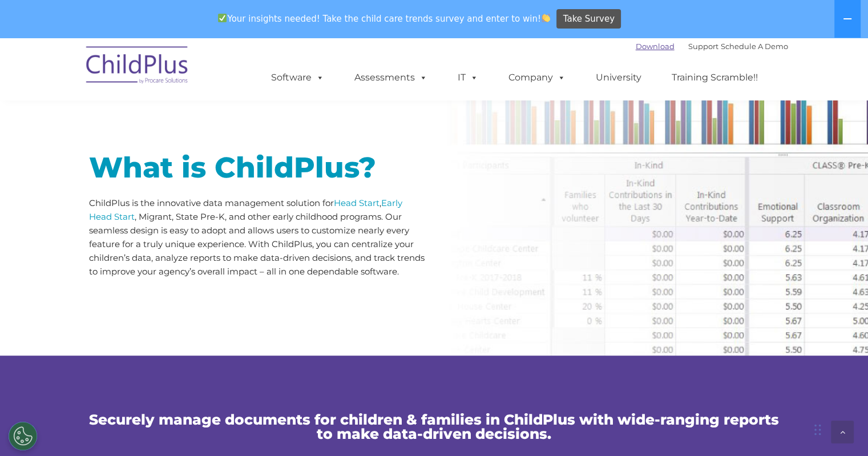 The image size is (868, 456). I want to click on button: Cookies Settings, so click(23, 436).